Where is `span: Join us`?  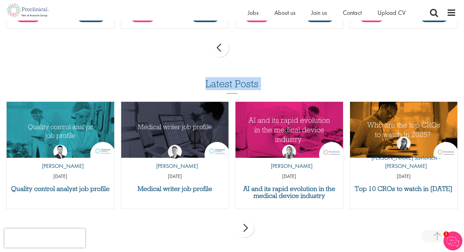
span: Join us is located at coordinates (319, 13).